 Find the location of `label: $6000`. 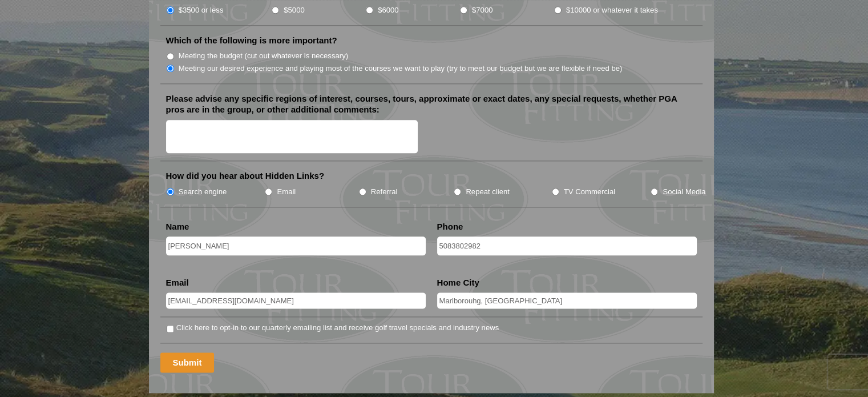

label: $6000 is located at coordinates (388, 10).